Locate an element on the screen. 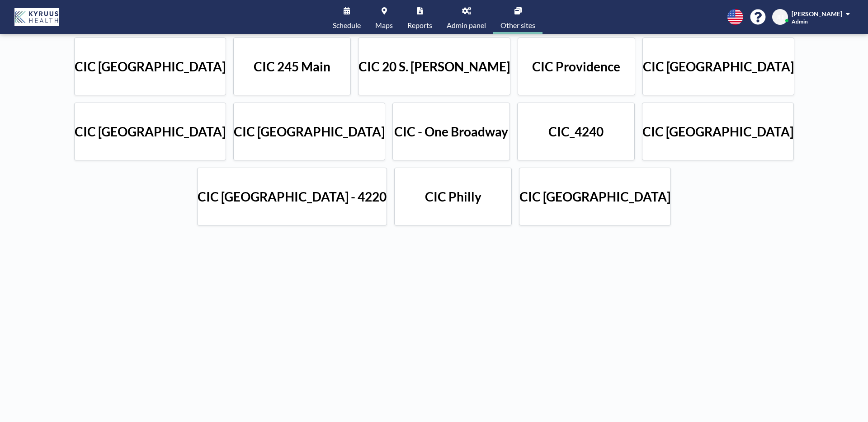 The width and height of the screenshot is (868, 422). h4: CIC_4240 is located at coordinates (576, 132).